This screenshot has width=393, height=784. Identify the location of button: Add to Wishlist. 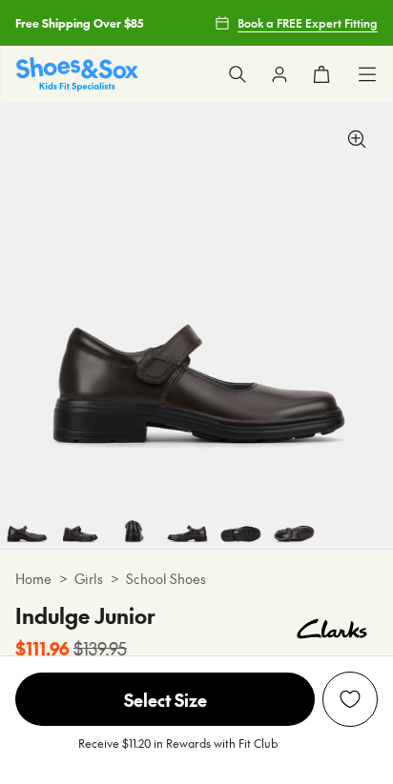
(350, 700).